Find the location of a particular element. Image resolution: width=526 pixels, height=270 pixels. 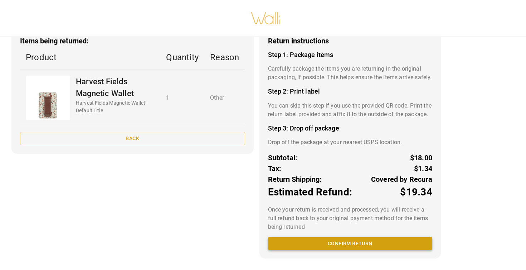

h4: Step 1: Package items is located at coordinates (350, 55).